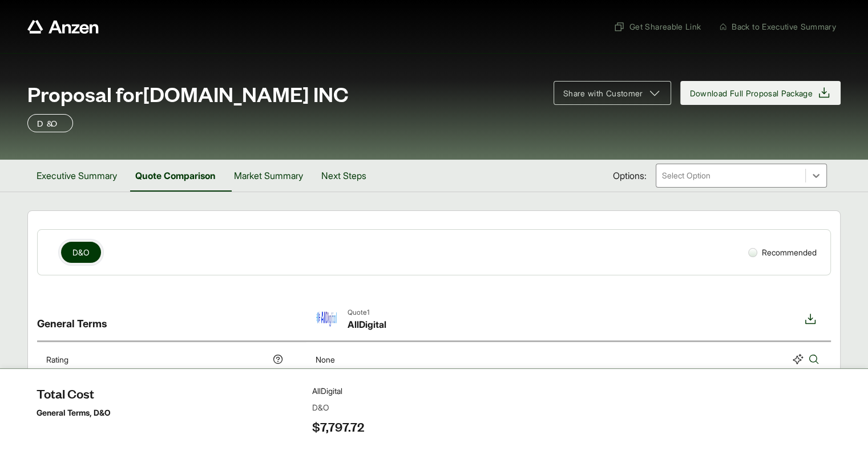  I want to click on button: Share with Customer, so click(612, 93).